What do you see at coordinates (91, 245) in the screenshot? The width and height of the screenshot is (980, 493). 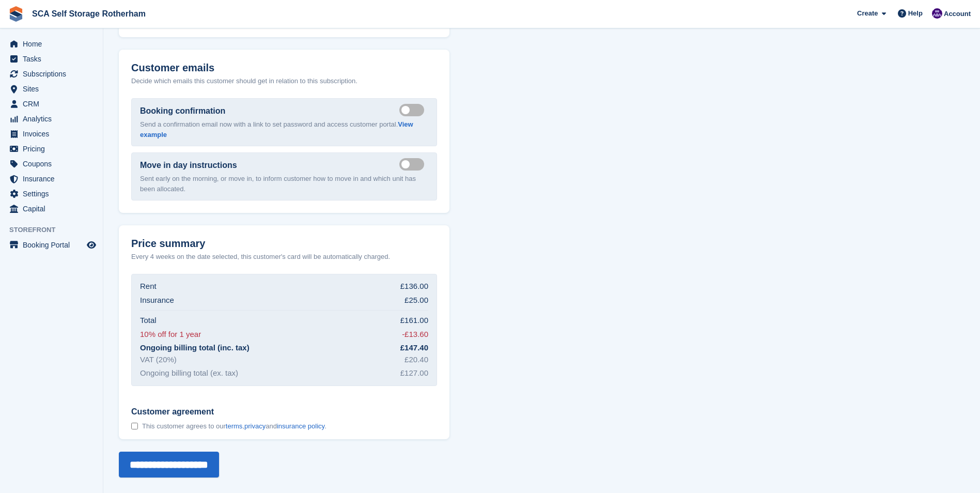 I see `a: Preview store` at bounding box center [91, 245].